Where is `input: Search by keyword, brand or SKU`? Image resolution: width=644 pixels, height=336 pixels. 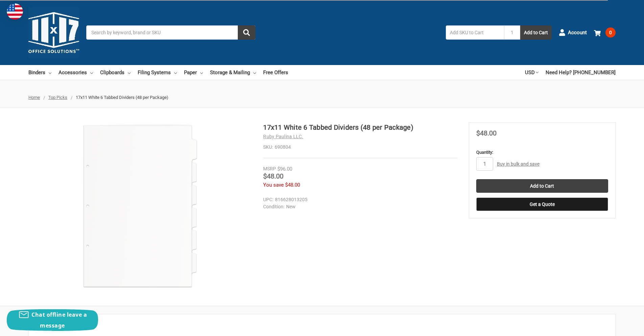 input: Search by keyword, brand or SKU is located at coordinates (171, 32).